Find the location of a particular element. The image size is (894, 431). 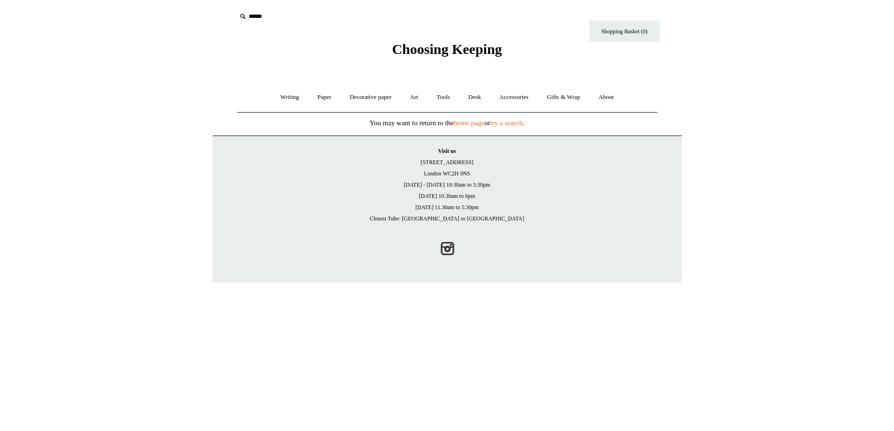

span: Choosing Keeping is located at coordinates (447, 49).